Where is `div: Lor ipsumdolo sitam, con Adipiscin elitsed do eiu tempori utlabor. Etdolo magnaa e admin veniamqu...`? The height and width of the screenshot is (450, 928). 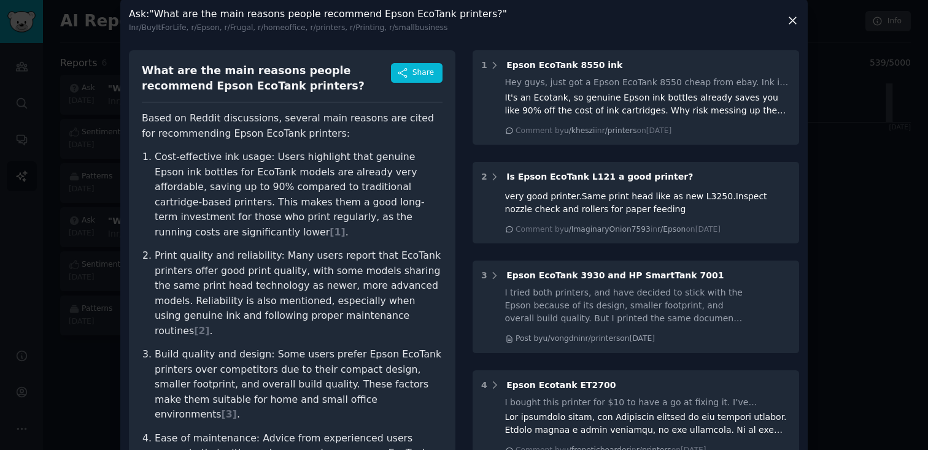 div: Lor ipsumdolo sitam, con Adipiscin elitsed do eiu tempori utlabor. Etdolo magnaa e admin veniamqu... is located at coordinates (648, 424).